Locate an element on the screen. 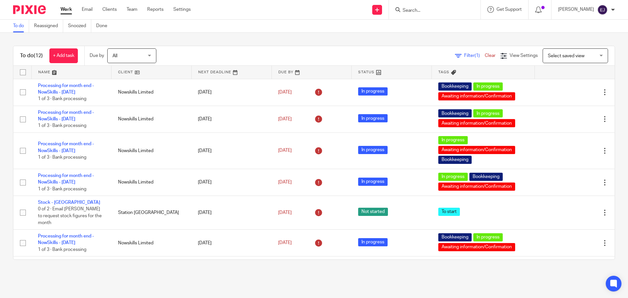  a: To do is located at coordinates (21, 26).